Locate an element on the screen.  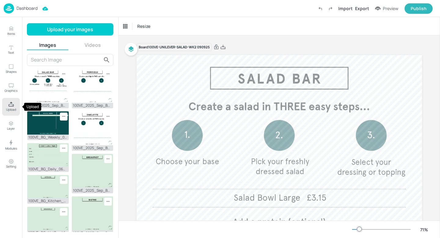
label: Redo (Ctrl + Y) is located at coordinates (331, 9).